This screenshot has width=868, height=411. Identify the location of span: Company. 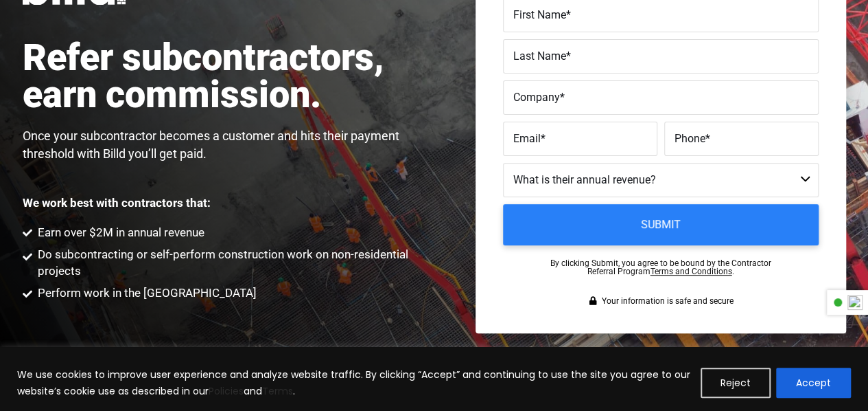
(536, 96).